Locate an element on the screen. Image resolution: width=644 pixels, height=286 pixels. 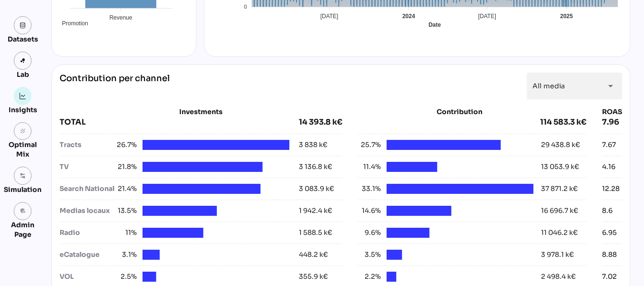
div: Insights is located at coordinates (23, 110).